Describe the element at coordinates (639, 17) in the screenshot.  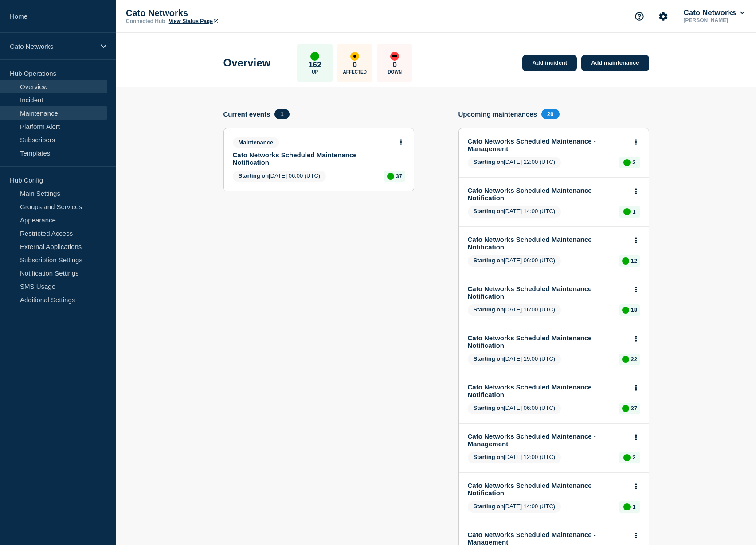
I see `button: Support` at that location.